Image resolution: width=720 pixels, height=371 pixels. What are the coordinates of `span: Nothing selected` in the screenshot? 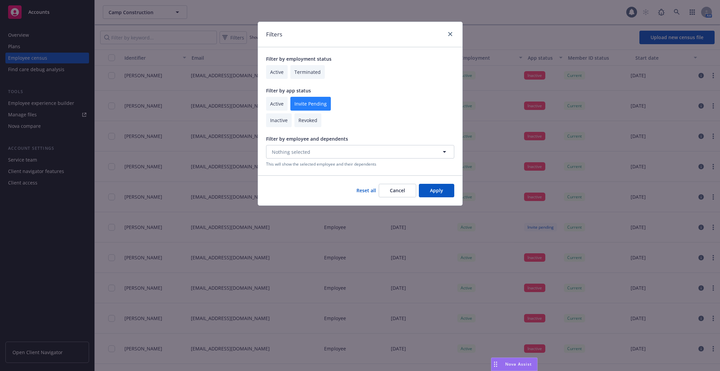 It's located at (291, 152).